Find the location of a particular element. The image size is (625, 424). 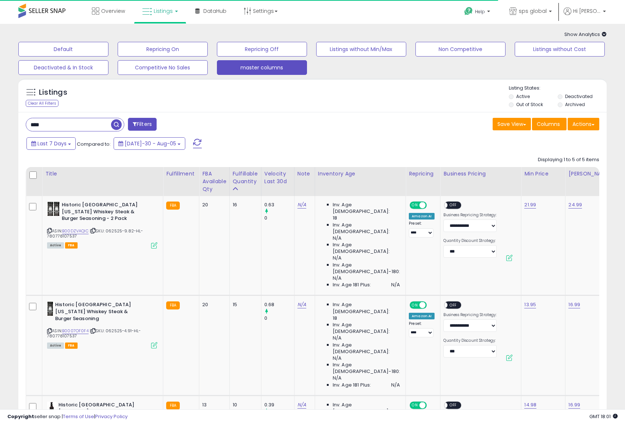

button: Filters is located at coordinates (142, 124).